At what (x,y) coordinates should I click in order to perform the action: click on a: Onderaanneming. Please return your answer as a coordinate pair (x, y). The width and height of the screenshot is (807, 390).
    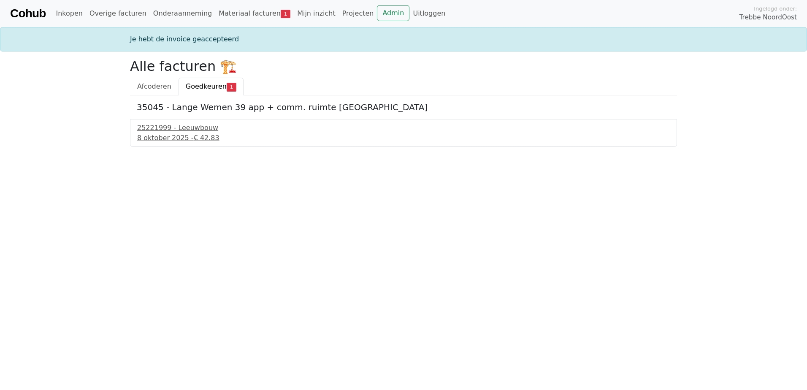
    Looking at the image, I should click on (182, 14).